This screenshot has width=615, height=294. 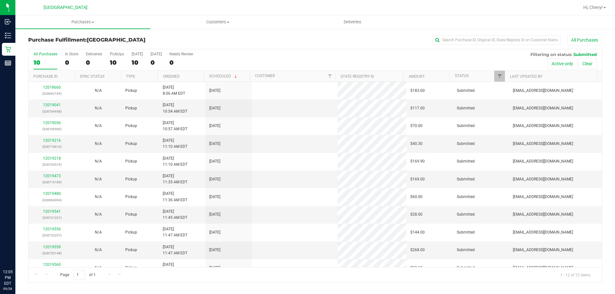 What do you see at coordinates (462, 76) in the screenshot?
I see `a: Status` at bounding box center [462, 76].